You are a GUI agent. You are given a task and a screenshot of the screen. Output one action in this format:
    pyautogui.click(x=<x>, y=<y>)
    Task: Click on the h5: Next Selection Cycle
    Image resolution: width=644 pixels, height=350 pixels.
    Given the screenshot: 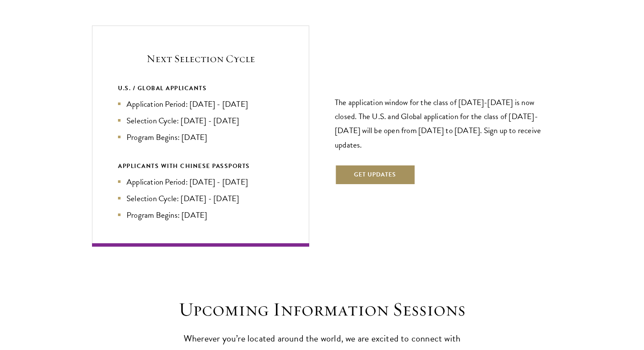 What is the action you would take?
    pyautogui.click(x=201, y=59)
    